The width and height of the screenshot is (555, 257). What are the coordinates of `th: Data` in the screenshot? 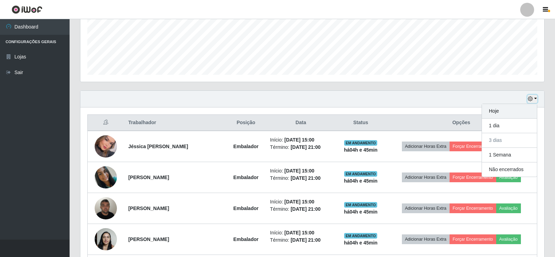 It's located at (301, 123).